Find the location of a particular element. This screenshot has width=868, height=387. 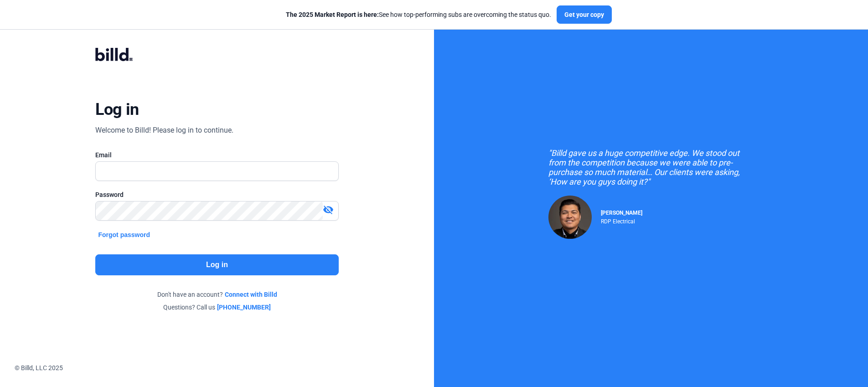

mat-icon: visibility_off is located at coordinates (328, 210).